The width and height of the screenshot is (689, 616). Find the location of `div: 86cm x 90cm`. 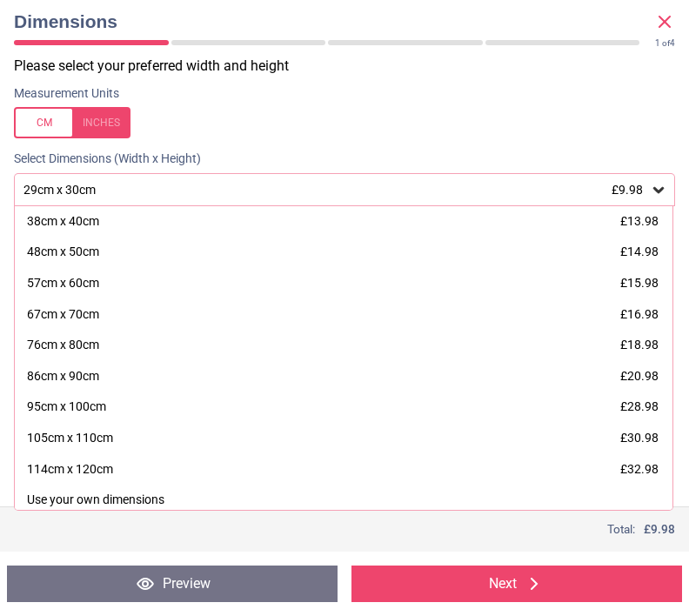

div: 86cm x 90cm is located at coordinates (63, 377).